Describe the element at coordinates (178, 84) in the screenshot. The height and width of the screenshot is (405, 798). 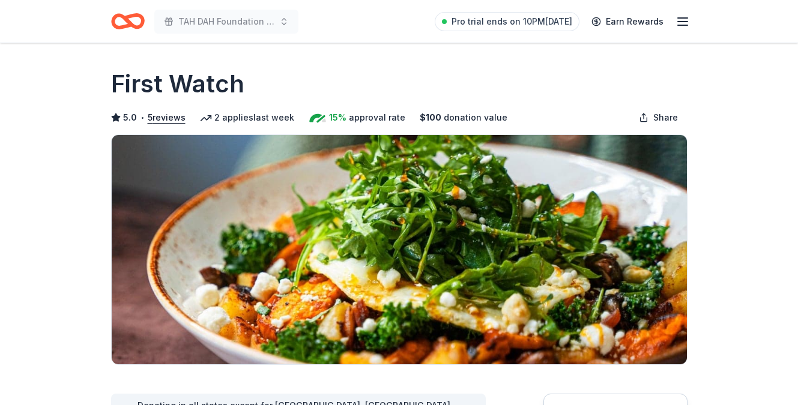
I see `h1: First Watch` at that location.